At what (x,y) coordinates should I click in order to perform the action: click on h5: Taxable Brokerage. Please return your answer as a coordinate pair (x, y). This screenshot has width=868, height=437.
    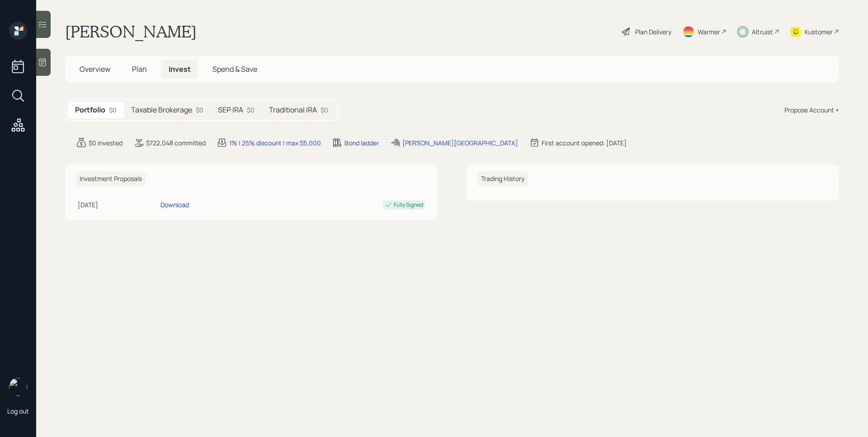
    Looking at the image, I should click on (161, 110).